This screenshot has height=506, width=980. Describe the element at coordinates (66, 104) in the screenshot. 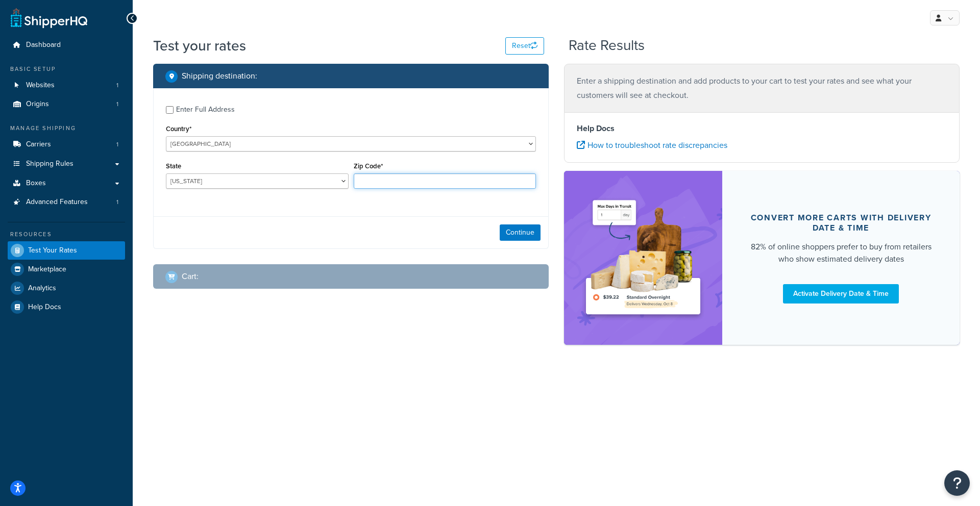

I see `li: Origins` at that location.